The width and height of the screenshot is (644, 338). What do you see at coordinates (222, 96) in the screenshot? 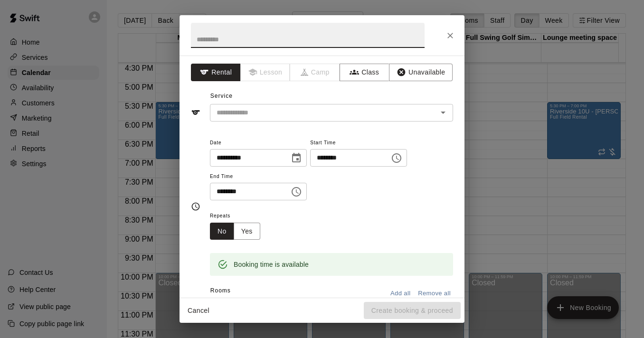
I see `span: Service` at bounding box center [222, 96].